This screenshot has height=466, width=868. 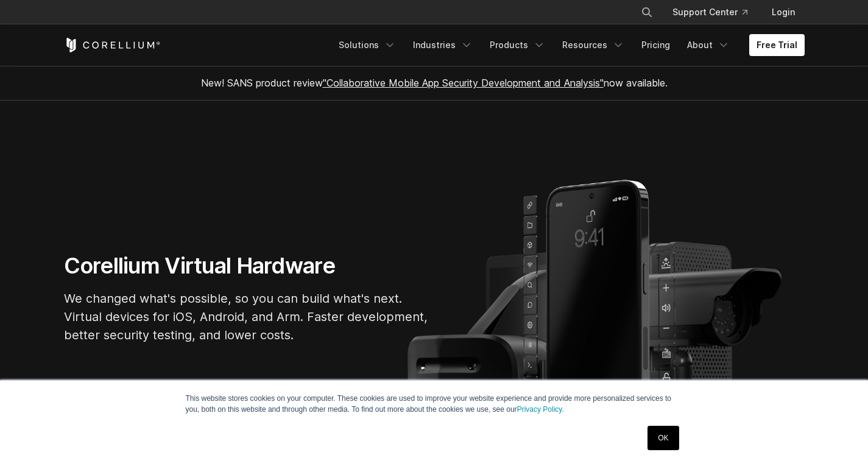 I want to click on a: Industries, so click(x=443, y=45).